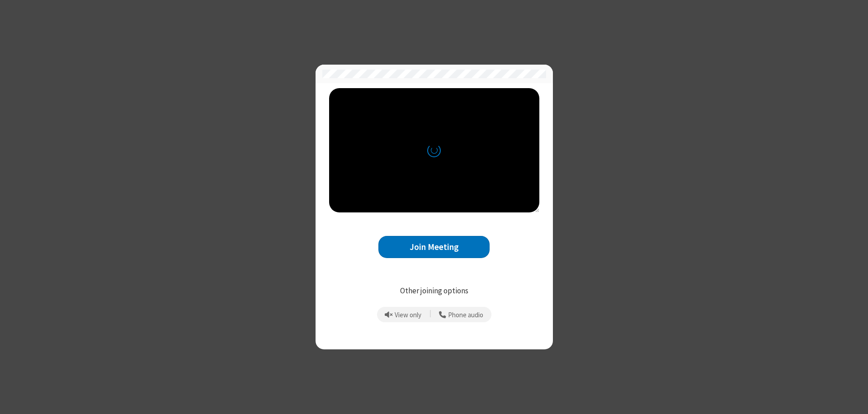 The height and width of the screenshot is (414, 868). I want to click on button: Join Meeting, so click(434, 247).